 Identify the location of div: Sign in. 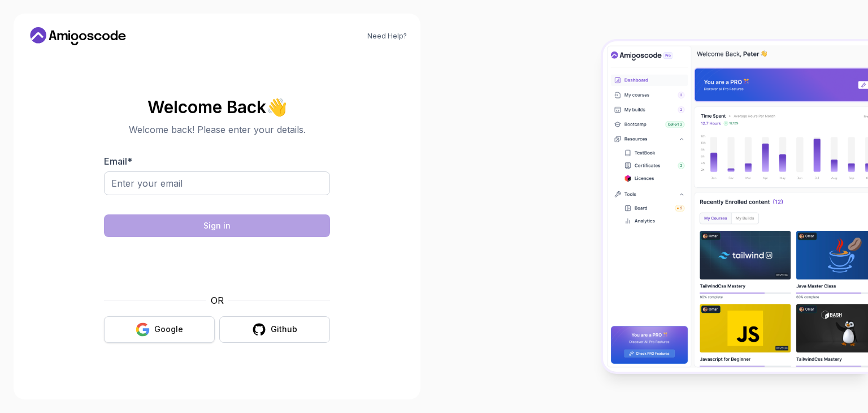
(217, 226).